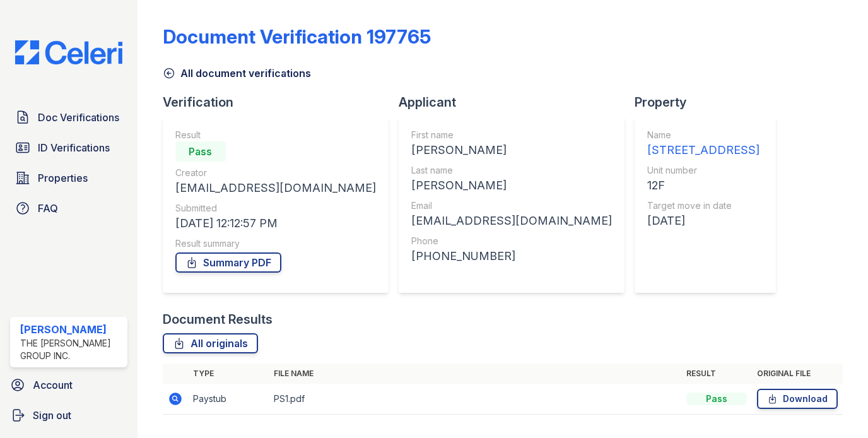 Image resolution: width=868 pixels, height=438 pixels. Describe the element at coordinates (276, 173) in the screenshot. I see `div: Creator` at that location.